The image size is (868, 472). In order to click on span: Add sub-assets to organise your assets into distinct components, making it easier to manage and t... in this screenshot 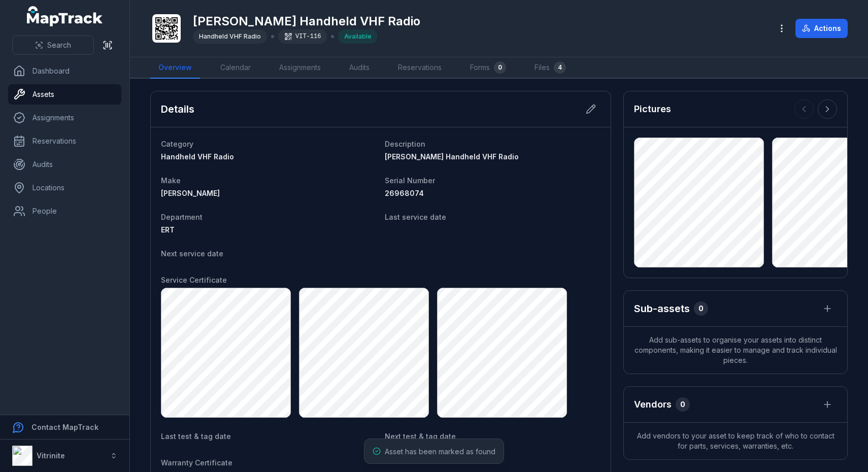, I will do `click(735, 351)`.